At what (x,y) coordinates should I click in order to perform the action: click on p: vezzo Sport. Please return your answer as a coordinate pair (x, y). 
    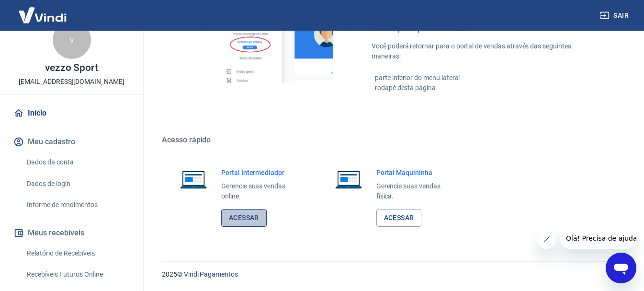
    Looking at the image, I should click on (72, 68).